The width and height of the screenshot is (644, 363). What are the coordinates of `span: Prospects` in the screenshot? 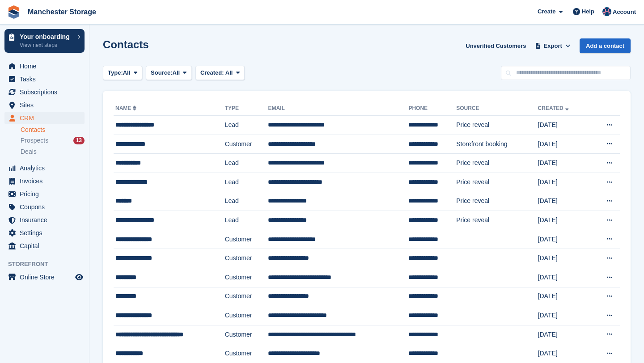 It's located at (35, 140).